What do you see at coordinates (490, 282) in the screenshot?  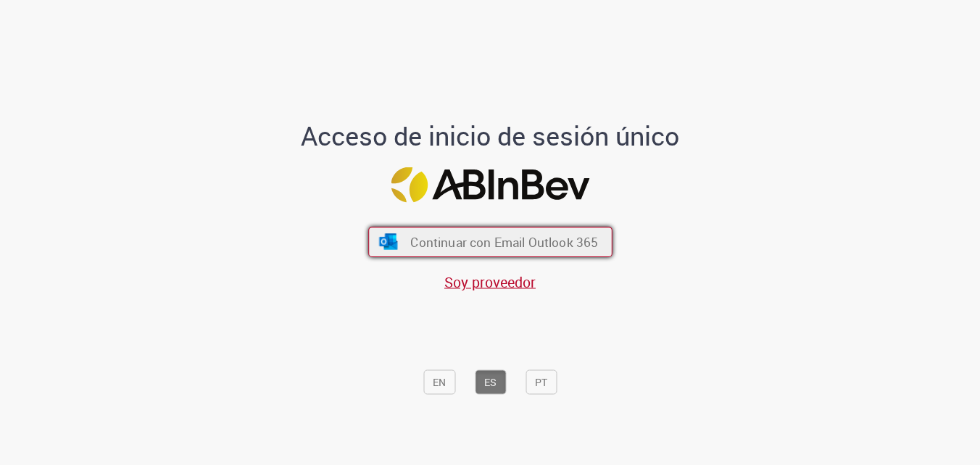 I see `a: Soy proveedor` at bounding box center [490, 282].